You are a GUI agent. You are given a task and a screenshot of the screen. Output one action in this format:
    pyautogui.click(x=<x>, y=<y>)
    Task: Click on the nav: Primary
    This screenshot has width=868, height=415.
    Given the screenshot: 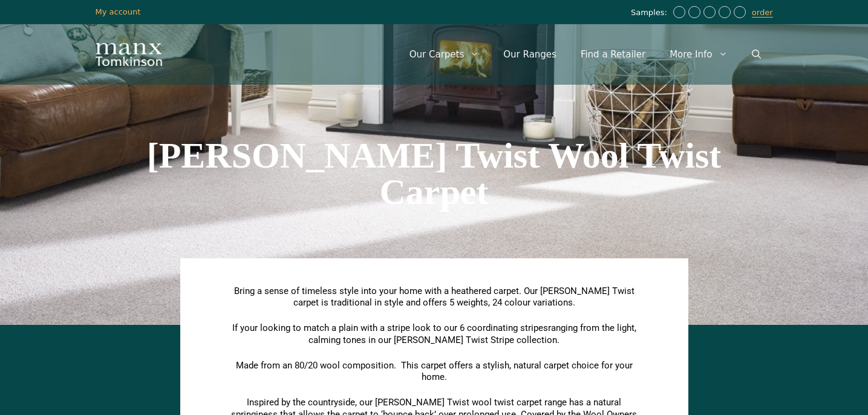 What is the action you would take?
    pyautogui.click(x=585, y=54)
    